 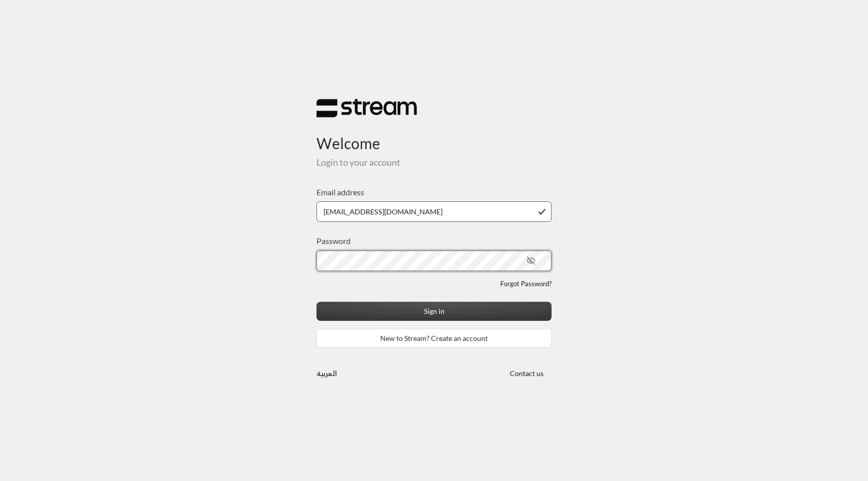 What do you see at coordinates (333, 241) in the screenshot?
I see `label: Password` at bounding box center [333, 241].